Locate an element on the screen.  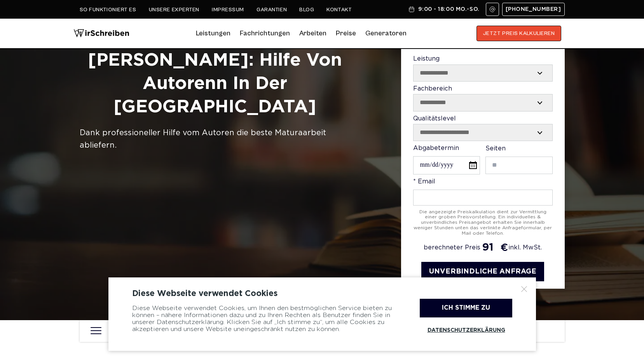
span: 9:00 - 18:00 Mo.-So. is located at coordinates (449, 9).